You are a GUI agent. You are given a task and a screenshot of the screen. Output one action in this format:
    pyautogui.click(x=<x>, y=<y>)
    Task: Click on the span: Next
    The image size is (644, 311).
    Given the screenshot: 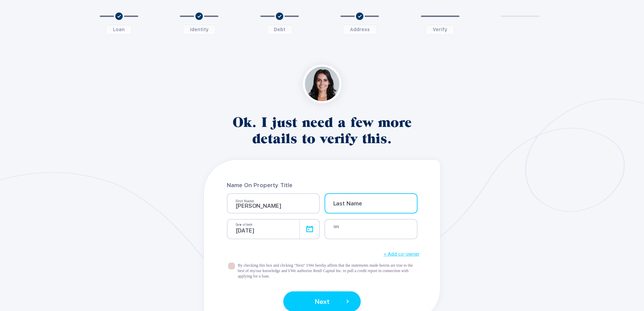 What is the action you would take?
    pyautogui.click(x=322, y=301)
    